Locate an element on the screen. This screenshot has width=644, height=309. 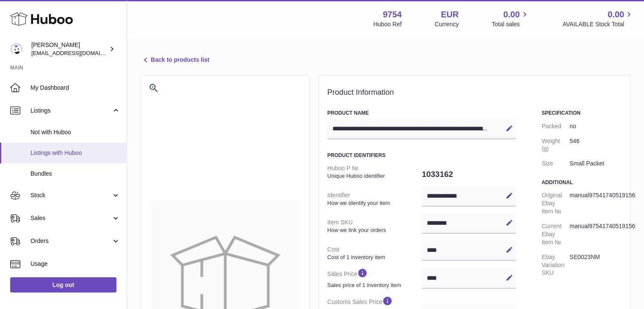
strong: Unique Huboo identifier is located at coordinates (374, 176).